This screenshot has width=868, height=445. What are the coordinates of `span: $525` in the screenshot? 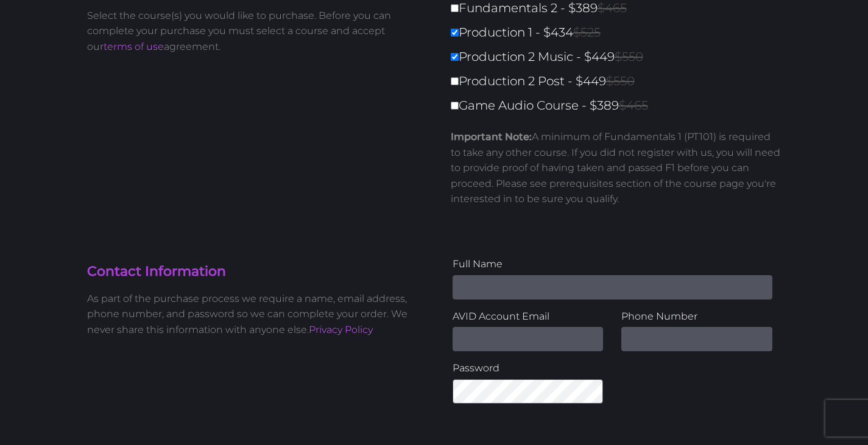 It's located at (587, 32).